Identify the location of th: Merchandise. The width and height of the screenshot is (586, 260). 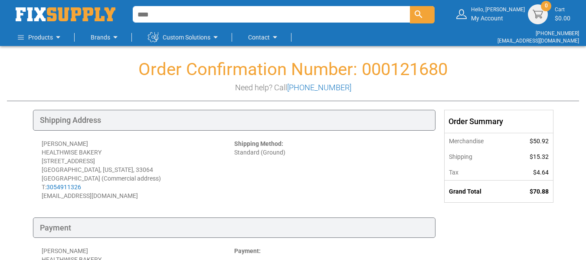
(477, 140).